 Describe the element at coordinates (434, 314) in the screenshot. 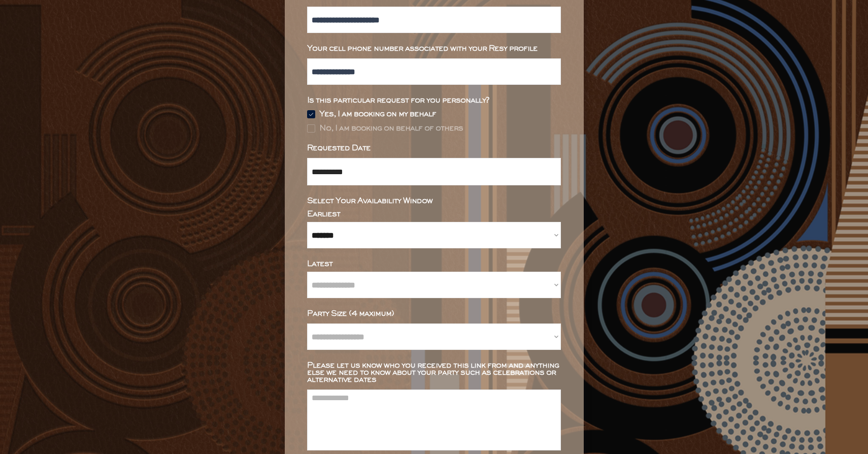

I see `div: Party Size (4 maximum)` at that location.